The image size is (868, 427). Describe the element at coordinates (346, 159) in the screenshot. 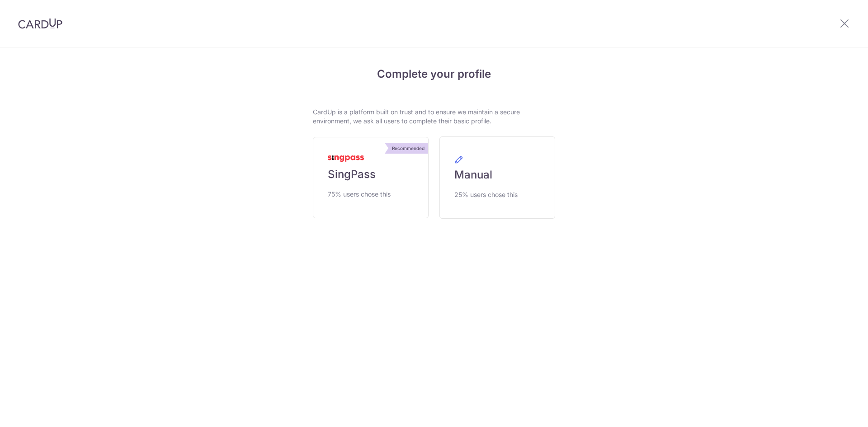

I see `img: MyInfoLogo` at that location.